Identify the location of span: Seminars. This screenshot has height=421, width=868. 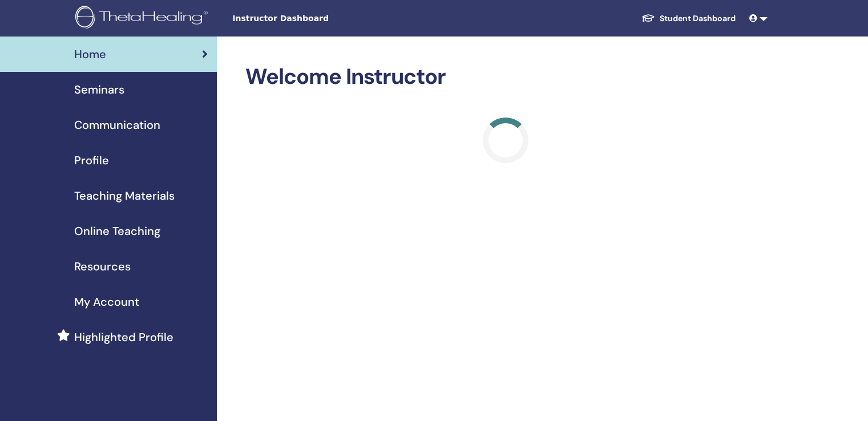
(99, 89).